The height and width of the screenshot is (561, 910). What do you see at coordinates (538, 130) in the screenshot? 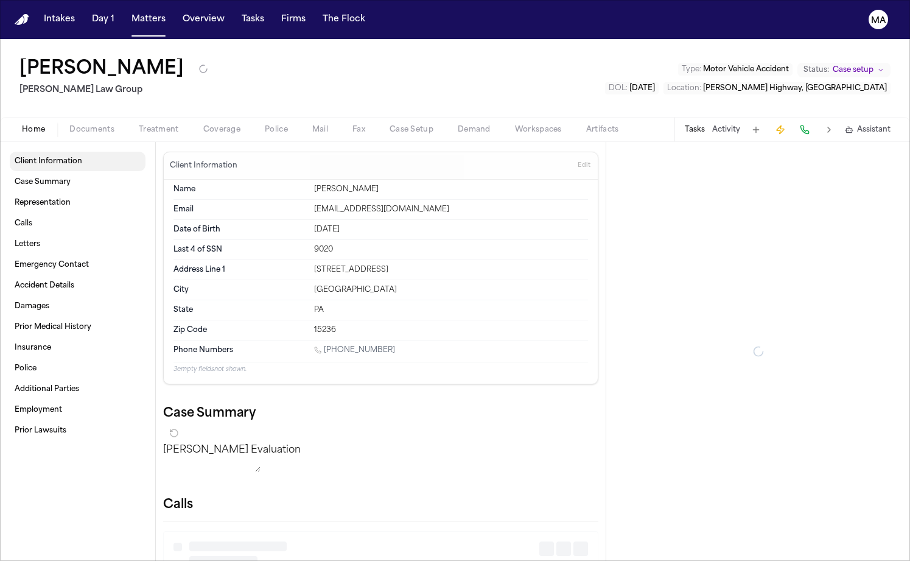
I see `span: Workspaces` at bounding box center [538, 130].